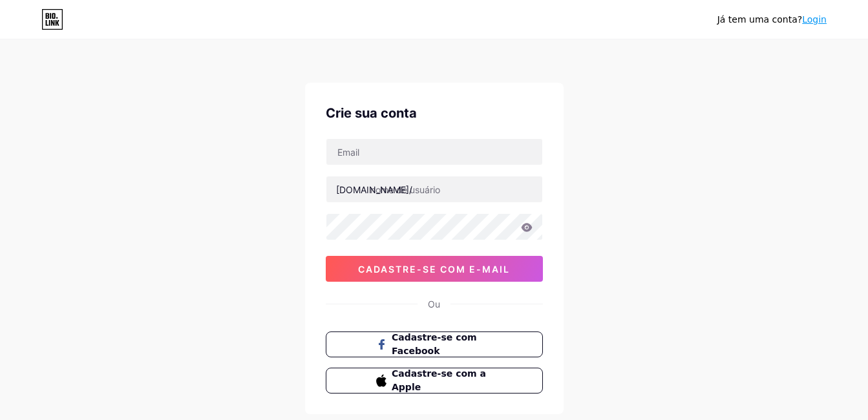 This screenshot has height=420, width=868. Describe the element at coordinates (434, 152) in the screenshot. I see `input: Email` at that location.